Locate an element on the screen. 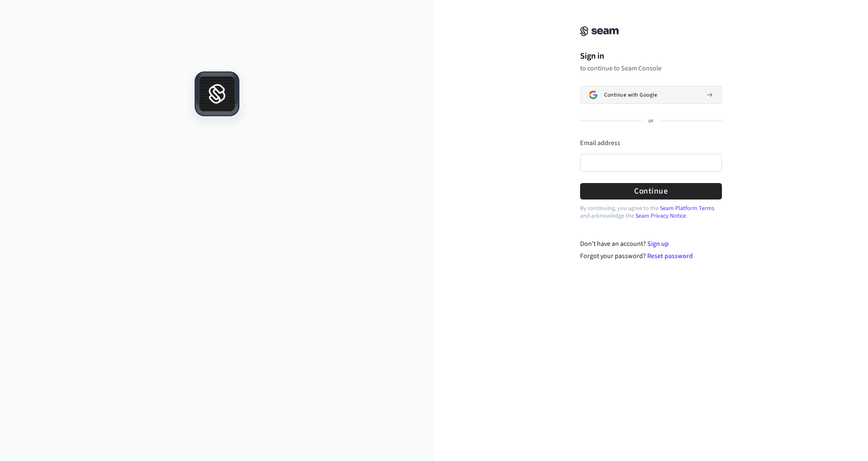 This screenshot has height=461, width=868. p: to continue to Seam Console is located at coordinates (651, 69).